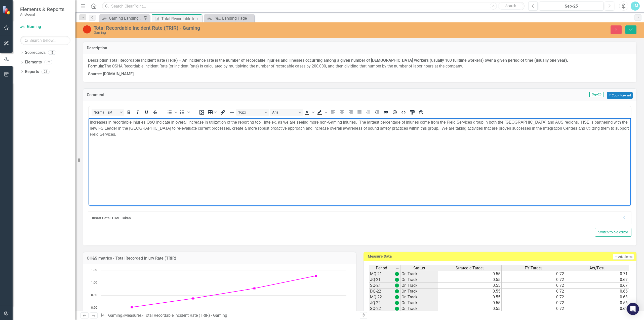 The height and width of the screenshot is (320, 644). Describe the element at coordinates (193, 299) in the screenshot. I see `path: MQ-25, 0.75. Act/Fcst.` at that location.